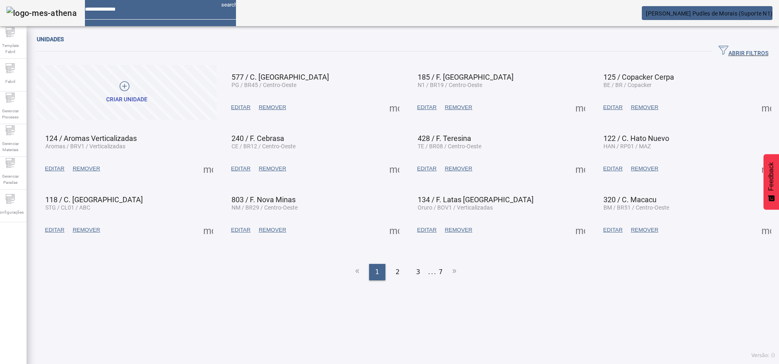 The image size is (779, 364). I want to click on span: 320 / C. Macacu, so click(630, 199).